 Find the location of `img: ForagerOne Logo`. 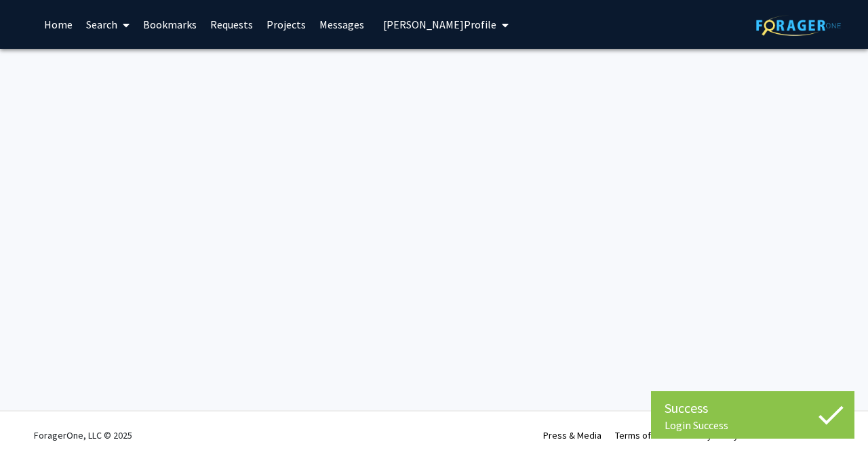

img: ForagerOne Logo is located at coordinates (798, 25).